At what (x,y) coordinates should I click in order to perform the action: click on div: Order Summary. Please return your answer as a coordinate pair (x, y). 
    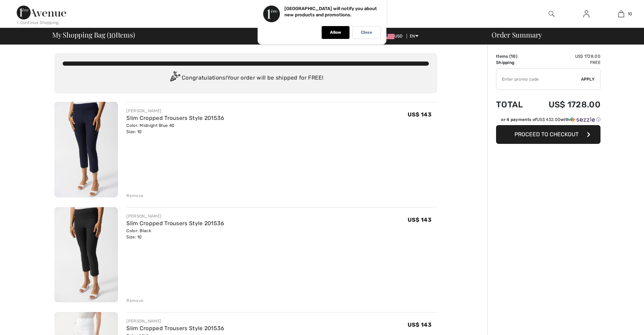
    Looking at the image, I should click on (562, 35).